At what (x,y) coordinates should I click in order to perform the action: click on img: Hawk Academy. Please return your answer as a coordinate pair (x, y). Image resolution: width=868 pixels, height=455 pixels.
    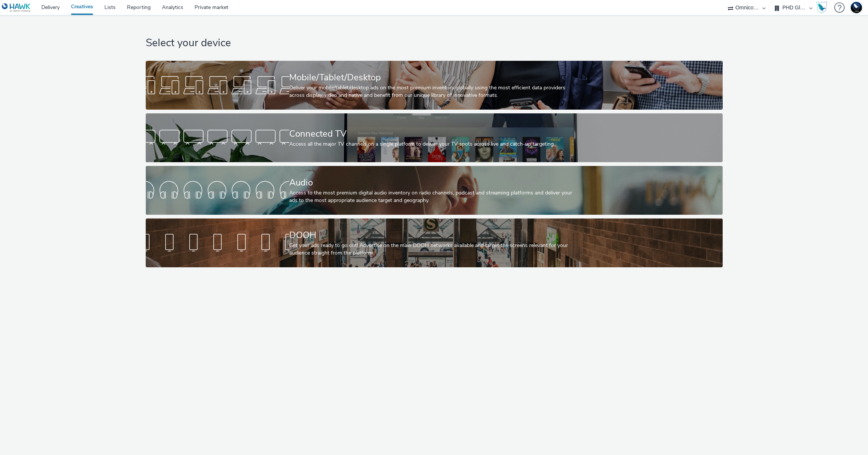
    Looking at the image, I should click on (822, 7).